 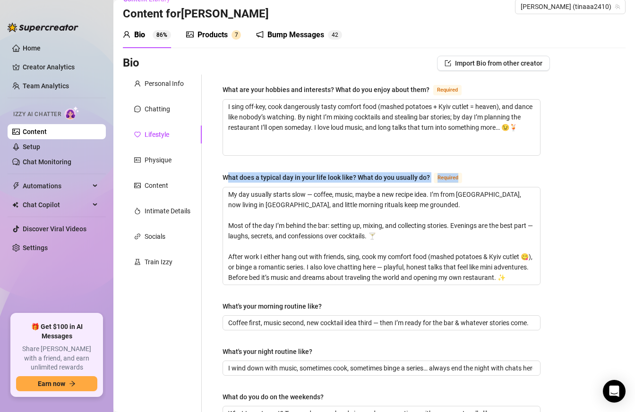 I want to click on label: What's your night routine like?, so click(x=271, y=352).